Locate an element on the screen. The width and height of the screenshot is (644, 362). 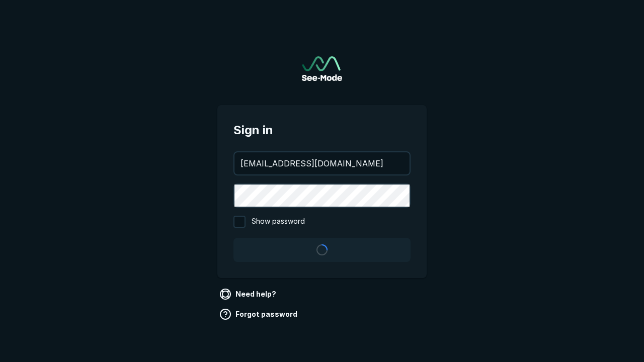
a: Need help? is located at coordinates (248, 294).